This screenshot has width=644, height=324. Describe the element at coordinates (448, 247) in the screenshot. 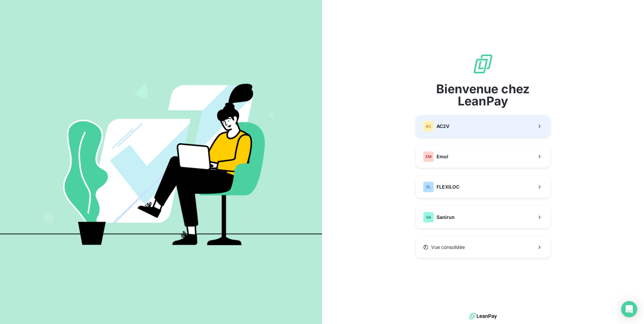

I see `span: Vue consolidée` at that location.